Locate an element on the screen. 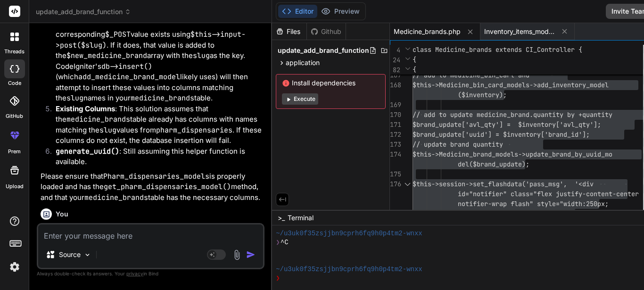 This screenshot has width=644, height=290. button: Preview is located at coordinates (340, 11).